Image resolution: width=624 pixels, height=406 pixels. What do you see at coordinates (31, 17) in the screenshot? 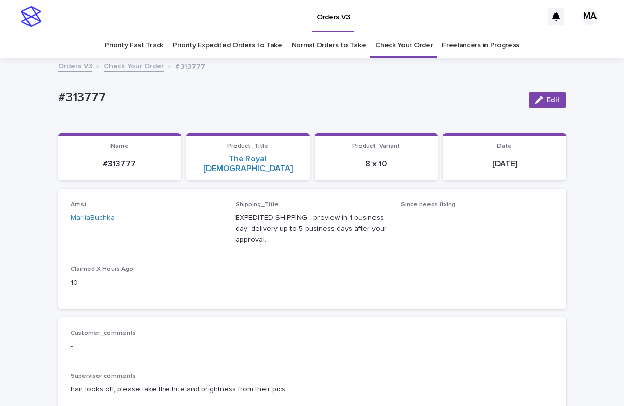
I see `img: stacker-logo-s-only.png` at bounding box center [31, 17].